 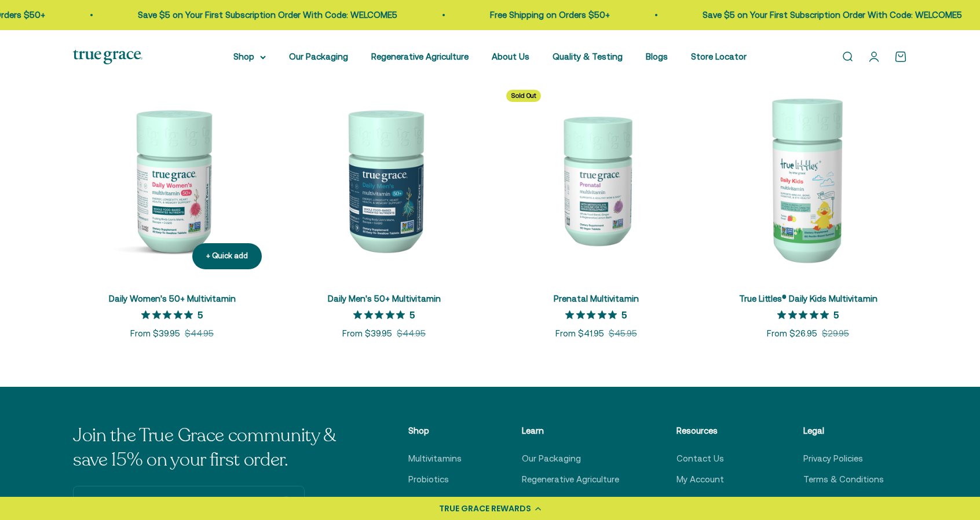 I want to click on img: Daily Men's 50+ Multivitamin, so click(x=384, y=179).